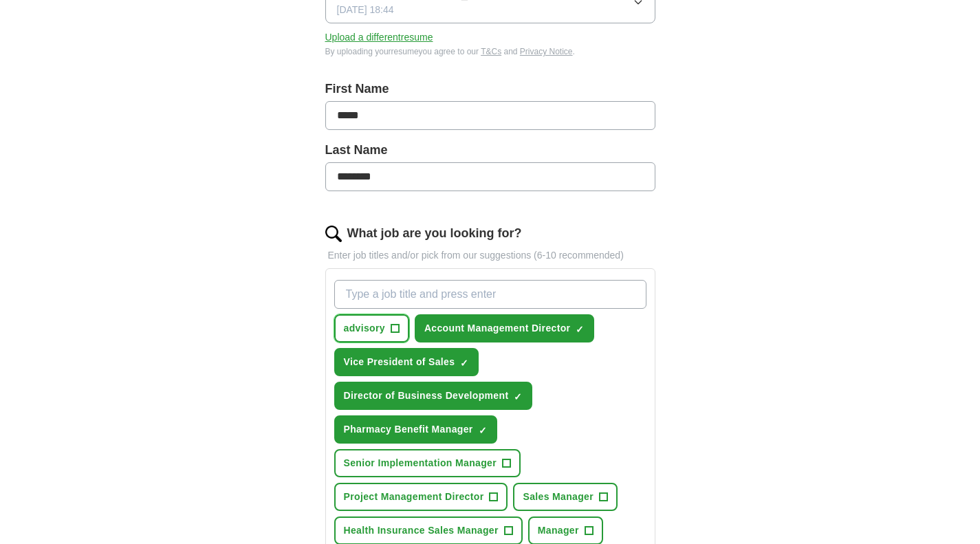  What do you see at coordinates (490, 150) in the screenshot?
I see `label: Last Name` at bounding box center [490, 150].